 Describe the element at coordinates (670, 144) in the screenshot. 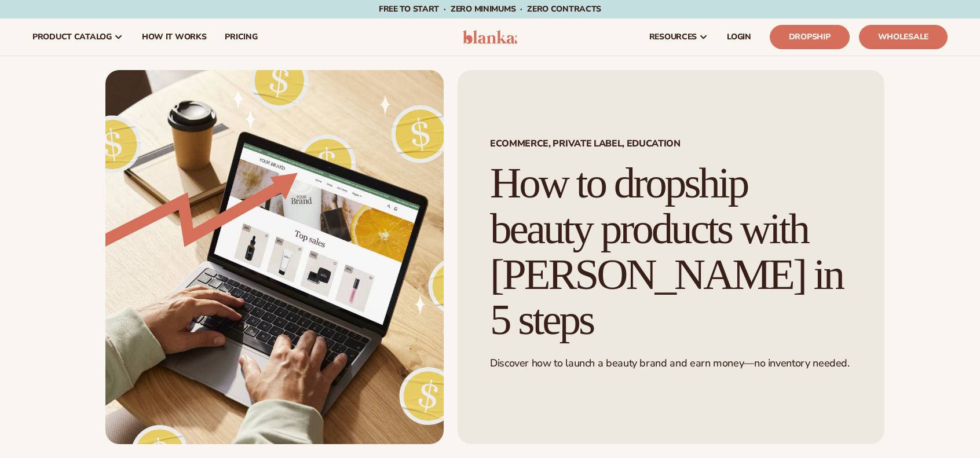

I see `span: Ecommerce, Private Label, EDUCATION` at that location.